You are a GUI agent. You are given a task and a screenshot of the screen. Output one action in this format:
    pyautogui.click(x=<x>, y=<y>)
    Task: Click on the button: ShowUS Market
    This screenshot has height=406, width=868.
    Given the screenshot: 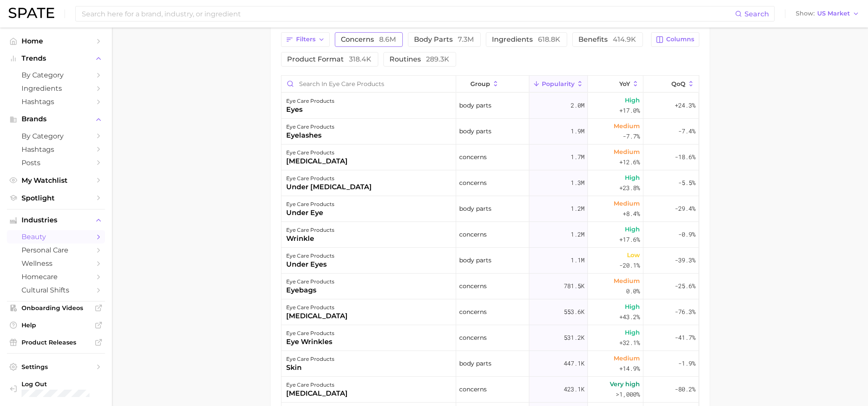 What is the action you would take?
    pyautogui.click(x=828, y=14)
    